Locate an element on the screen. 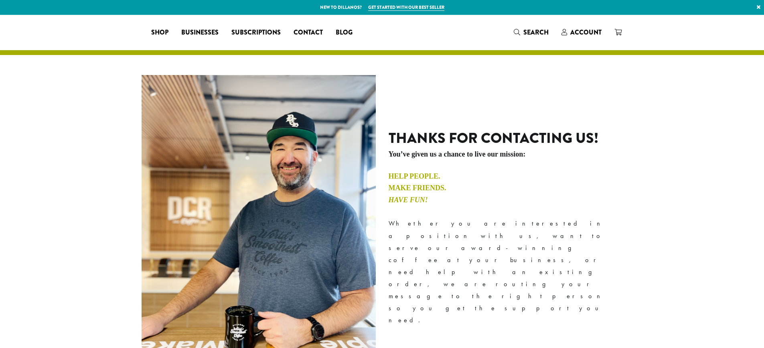 Image resolution: width=764 pixels, height=348 pixels. em: Have Fun! is located at coordinates (408, 200).